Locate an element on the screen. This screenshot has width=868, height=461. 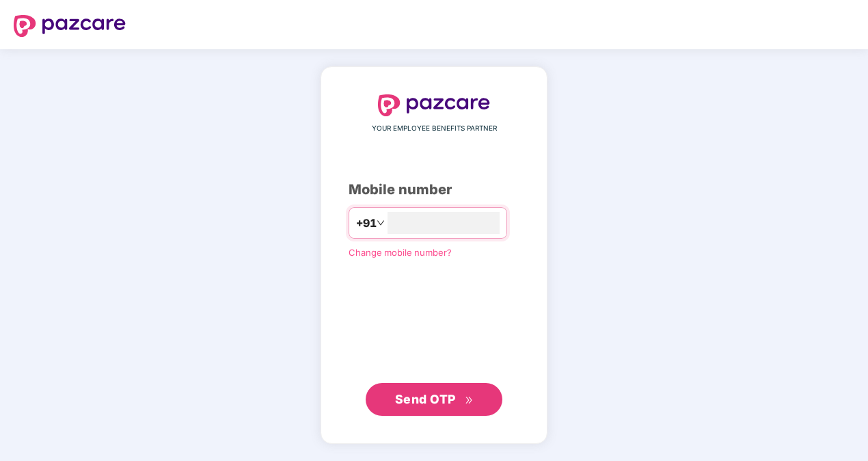
span: down is located at coordinates (381, 223).